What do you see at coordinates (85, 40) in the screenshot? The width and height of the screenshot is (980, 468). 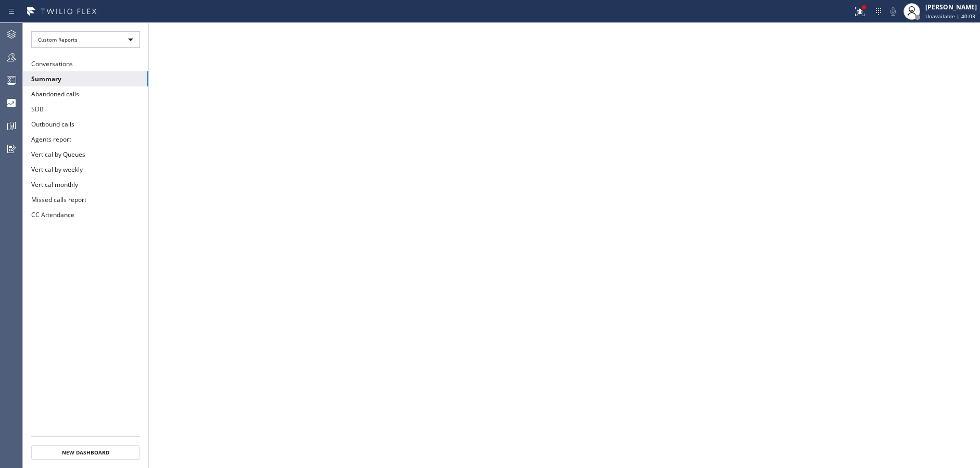 I see `div: Custom Reports` at bounding box center [85, 40].